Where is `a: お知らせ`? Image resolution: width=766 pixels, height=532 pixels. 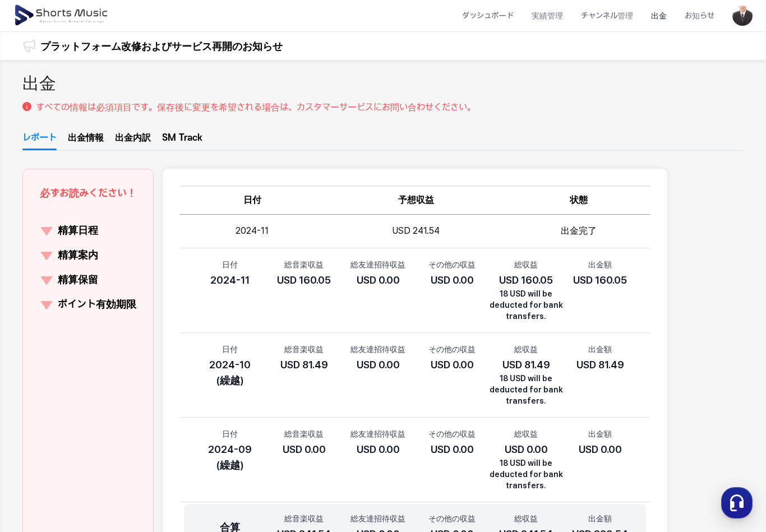 a: お知らせ is located at coordinates (699, 16).